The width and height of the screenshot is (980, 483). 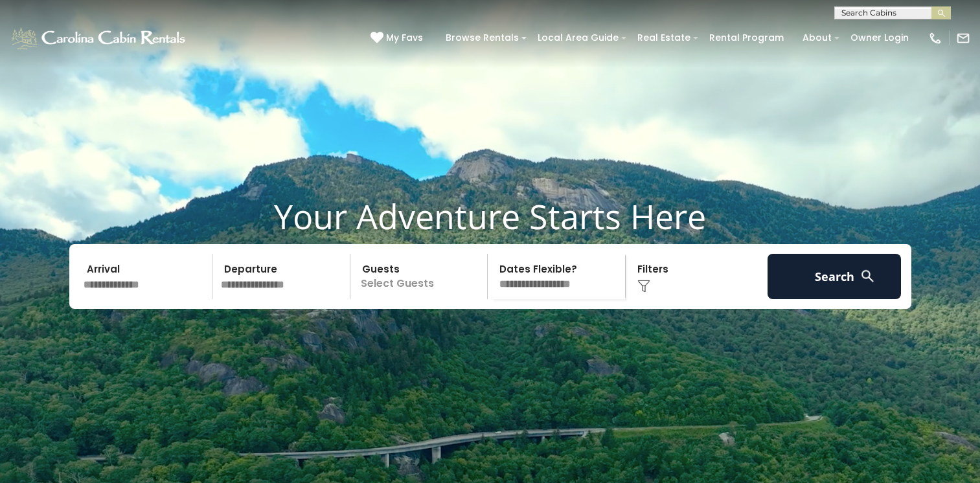 What do you see at coordinates (399, 39) in the screenshot?
I see `a: My Favs` at bounding box center [399, 39].